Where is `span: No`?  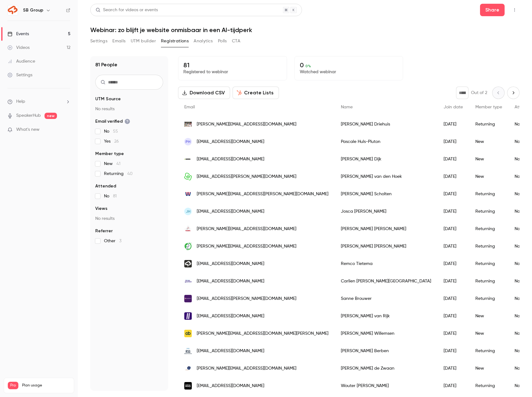
span: No is located at coordinates (111, 196).